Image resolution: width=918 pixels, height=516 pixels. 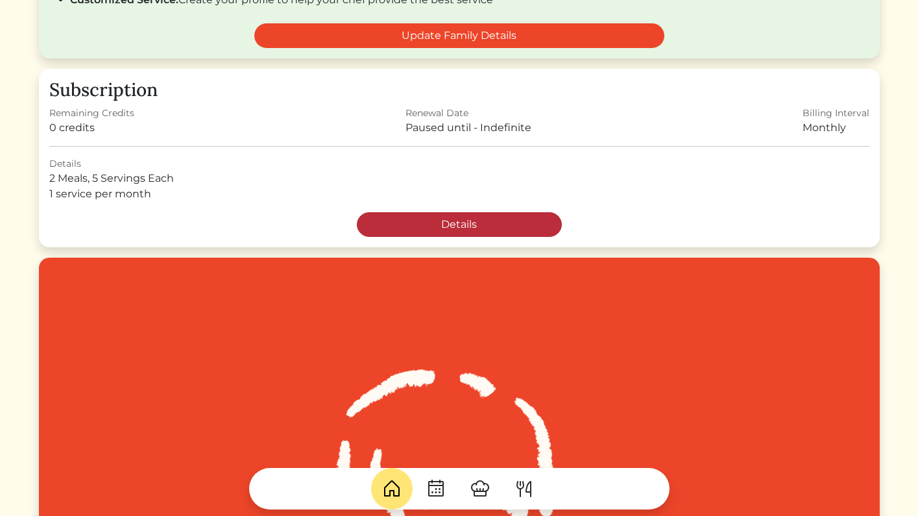 I want to click on a: Details, so click(x=459, y=224).